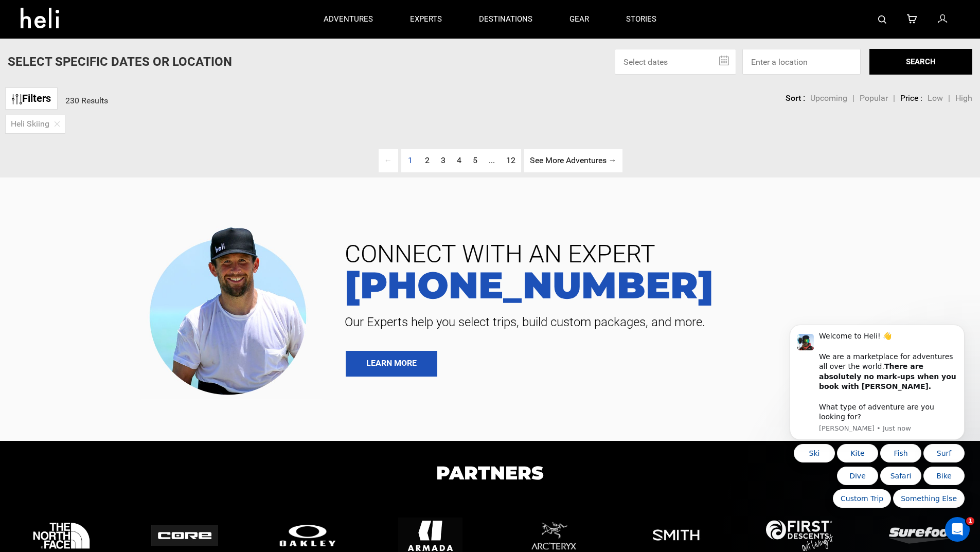 Image resolution: width=980 pixels, height=552 pixels. Describe the element at coordinates (87, 101) in the screenshot. I see `span: 230 Results` at that location.